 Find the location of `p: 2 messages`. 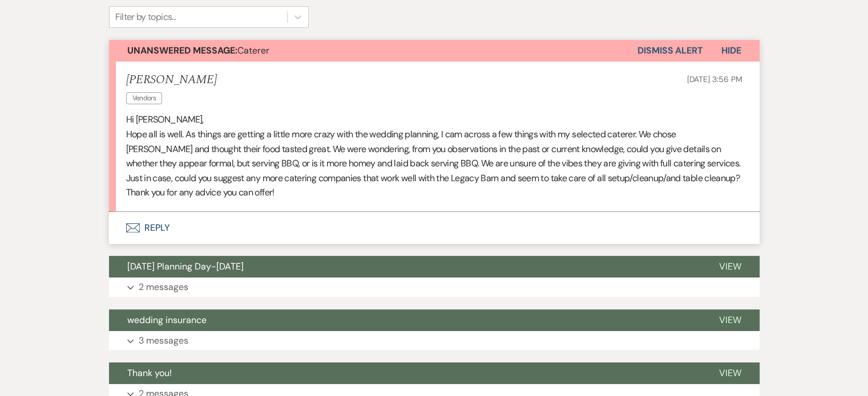

p: 2 messages is located at coordinates (163, 287).